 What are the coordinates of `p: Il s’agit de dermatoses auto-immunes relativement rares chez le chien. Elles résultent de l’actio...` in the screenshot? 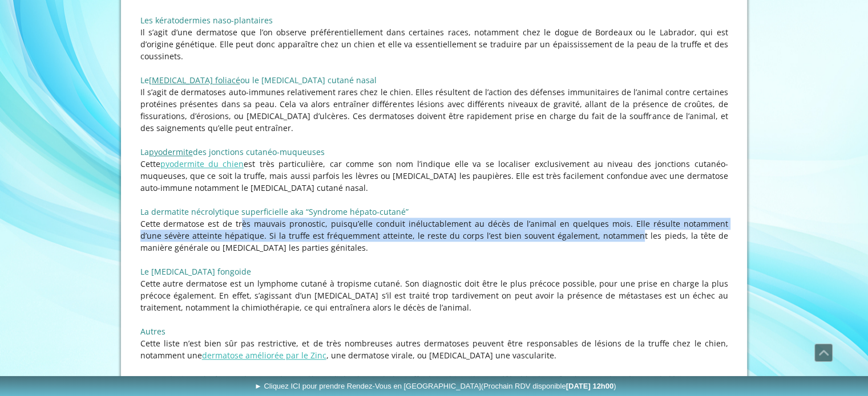 It's located at (434, 110).